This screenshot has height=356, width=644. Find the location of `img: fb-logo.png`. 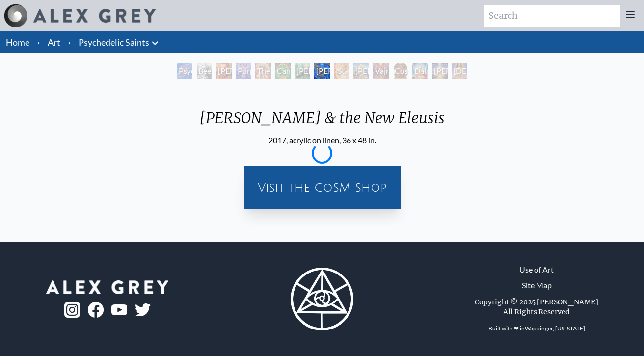

img: fb-logo.png is located at coordinates (96, 310).